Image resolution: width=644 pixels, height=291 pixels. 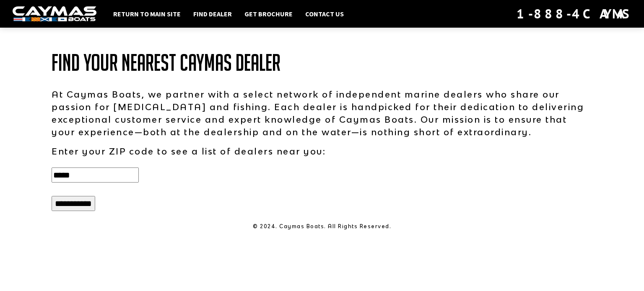 I want to click on div: 1-888-4CAYMAS, so click(x=574, y=13).